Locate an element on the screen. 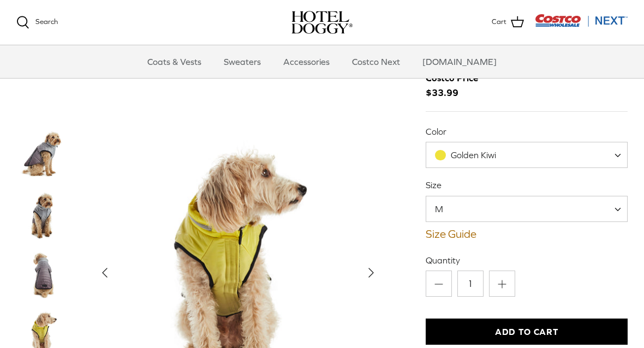 The width and height of the screenshot is (644, 348). a: Sweaters is located at coordinates (242, 62).